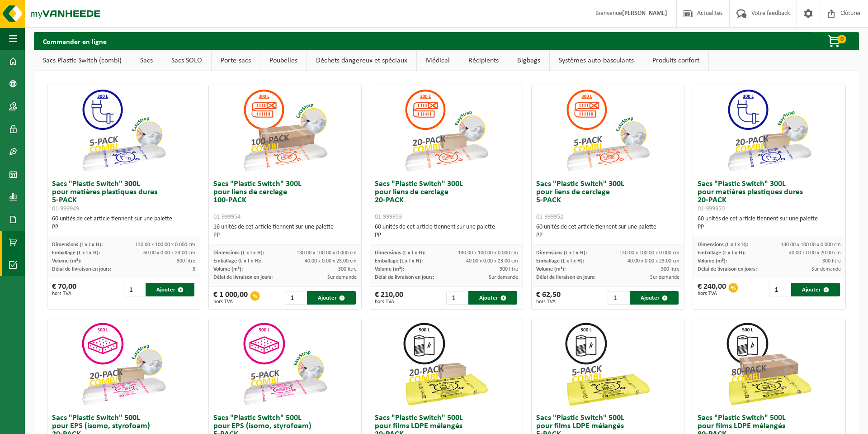  Describe the element at coordinates (227, 217) in the screenshot. I see `span: 01-999954` at that location.